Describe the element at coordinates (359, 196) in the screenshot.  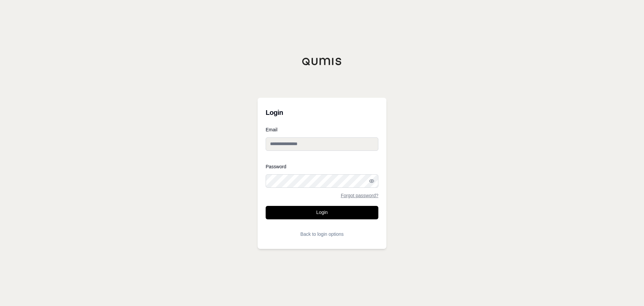
I see `a: Forgot password?` at that location.